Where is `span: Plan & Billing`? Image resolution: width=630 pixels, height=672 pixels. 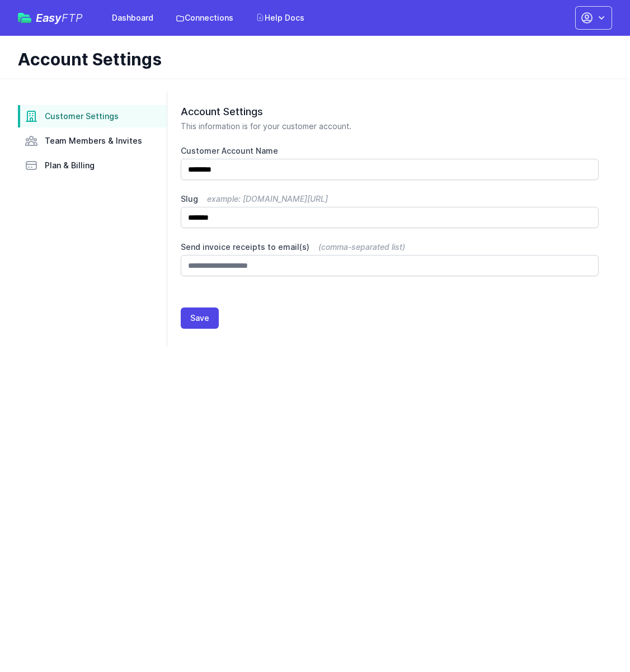 span: Plan & Billing is located at coordinates (69, 166).